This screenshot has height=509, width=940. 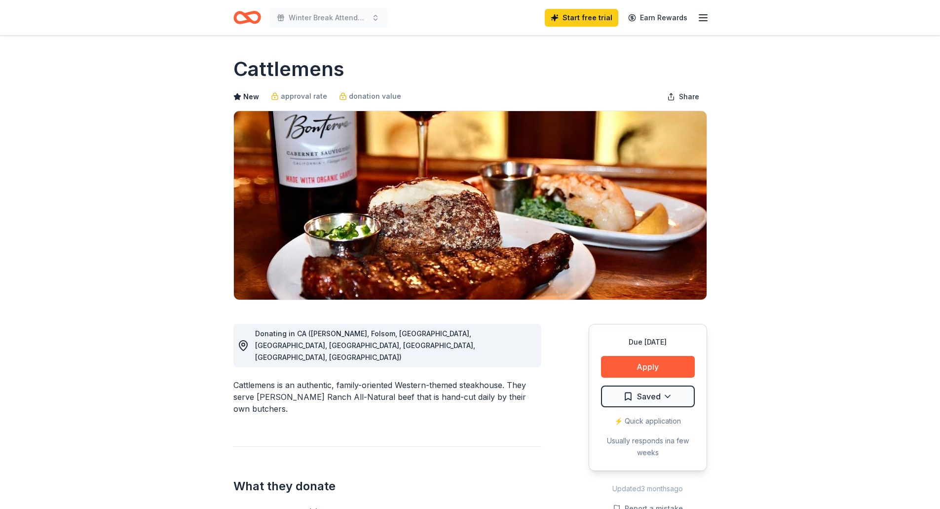 What do you see at coordinates (658, 18) in the screenshot?
I see `a: Earn Rewards` at bounding box center [658, 18].